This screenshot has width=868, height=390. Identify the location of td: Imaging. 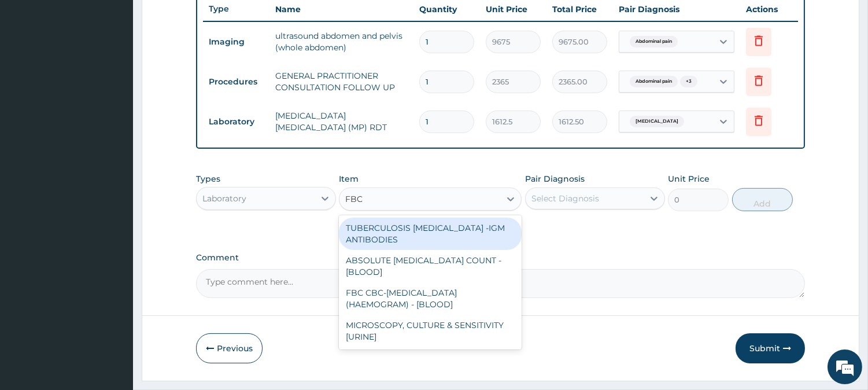
(236, 42).